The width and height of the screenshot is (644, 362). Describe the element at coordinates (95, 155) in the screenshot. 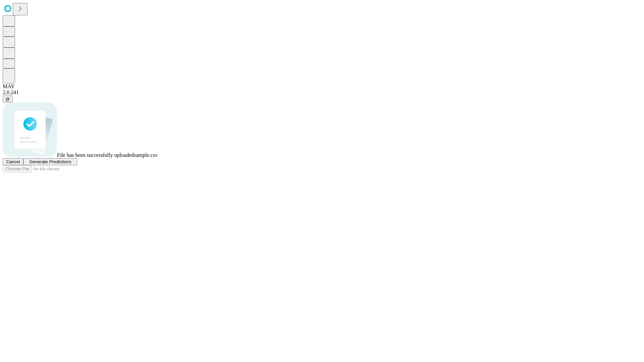

I see `span: File has been successfully uploaded` at that location.